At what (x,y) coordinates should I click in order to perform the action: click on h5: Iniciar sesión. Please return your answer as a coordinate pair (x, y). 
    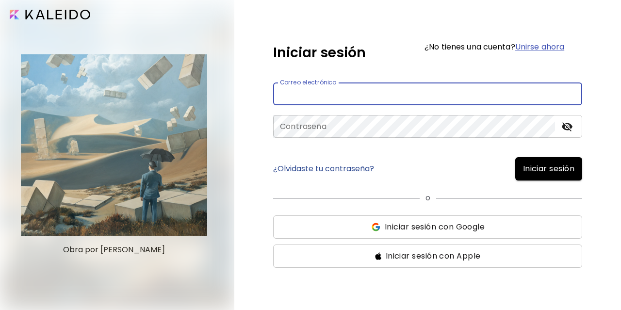
    Looking at the image, I should click on (319, 53).